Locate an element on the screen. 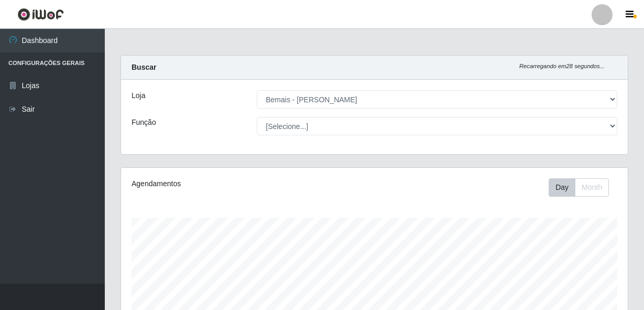  button: Month is located at coordinates (591, 187).